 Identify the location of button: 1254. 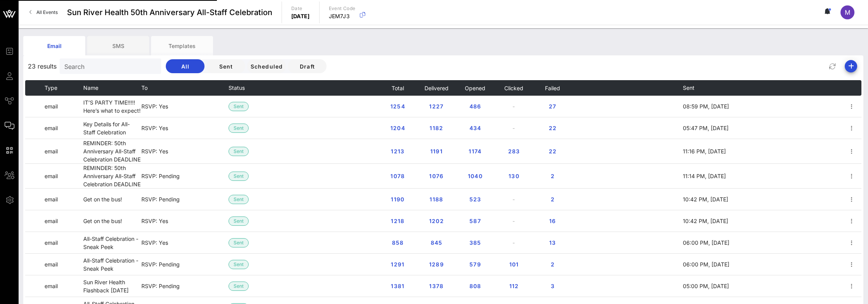
(398, 107).